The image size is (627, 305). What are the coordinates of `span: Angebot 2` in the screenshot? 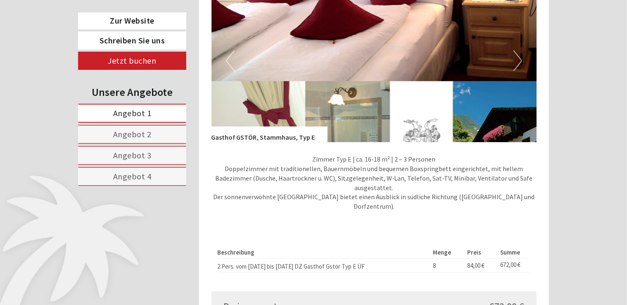 It's located at (132, 134).